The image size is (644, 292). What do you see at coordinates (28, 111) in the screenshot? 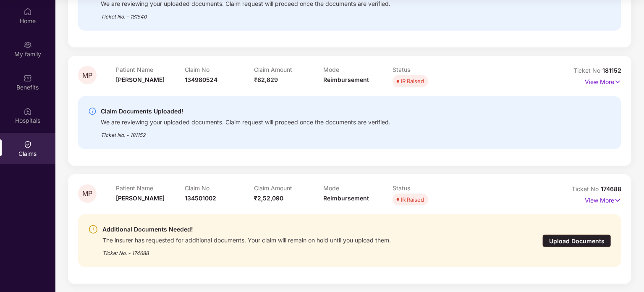
I see `img: svg+xml;base64,PHN2ZyBpZD0iSG9zcGl0YWxzIiB4bWxucz0iaHR0cDovL3d3dy53My5vcmcvMjAwMC9zdmciIHdpZHRoPS...` at bounding box center [28, 111].